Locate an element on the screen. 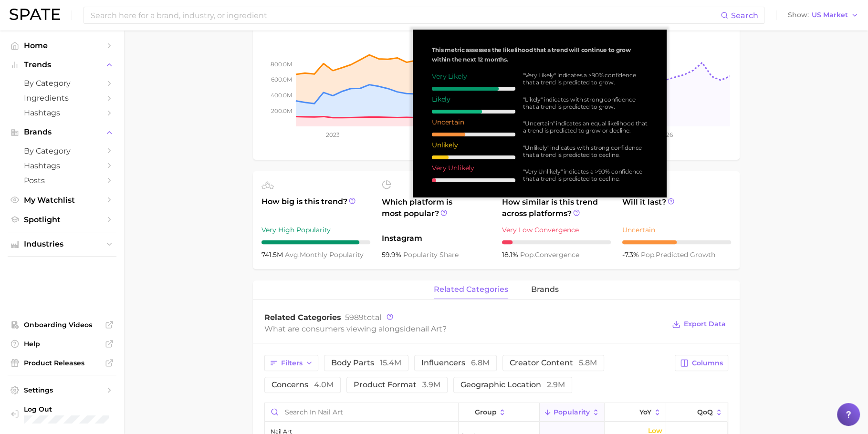 The image size is (868, 434). span: Will it last? is located at coordinates (676, 208).